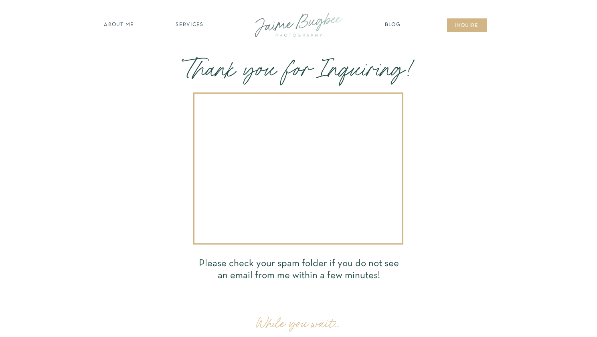 The image size is (597, 337). What do you see at coordinates (119, 25) in the screenshot?
I see `nav: about ME` at bounding box center [119, 25].